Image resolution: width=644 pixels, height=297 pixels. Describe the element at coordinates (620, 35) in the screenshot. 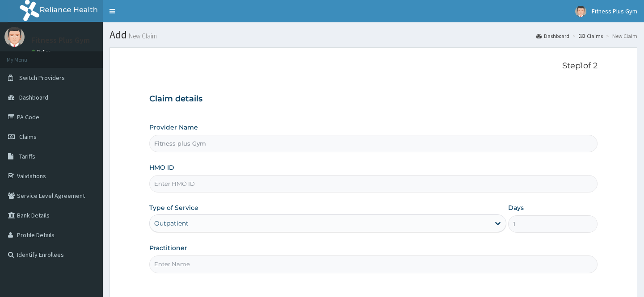

I see `li: New Claim` at that location.